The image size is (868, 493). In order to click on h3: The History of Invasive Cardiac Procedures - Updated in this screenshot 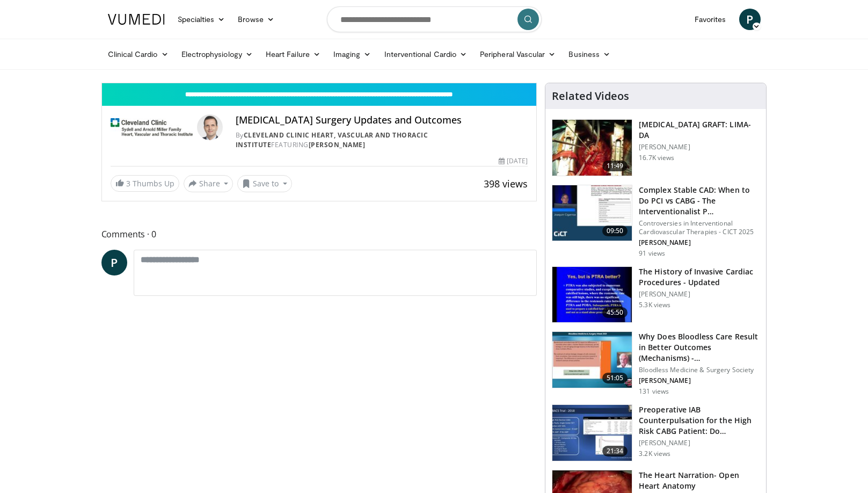, I will do `click(699, 277)`.